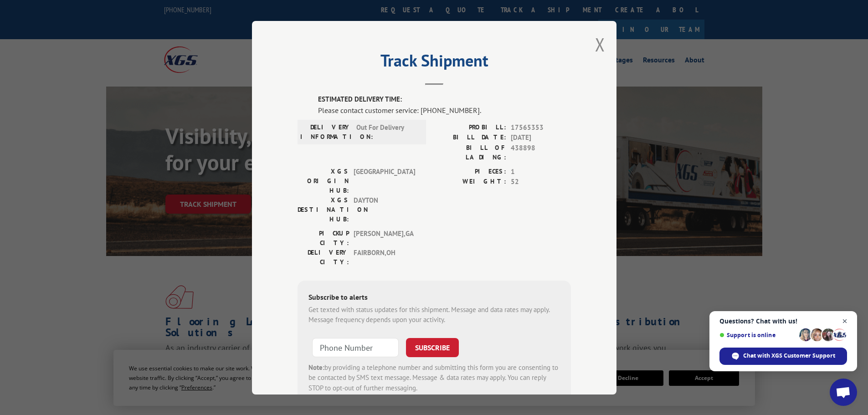  Describe the element at coordinates (434, 298) in the screenshot. I see `div: Subscribe to alerts` at that location.